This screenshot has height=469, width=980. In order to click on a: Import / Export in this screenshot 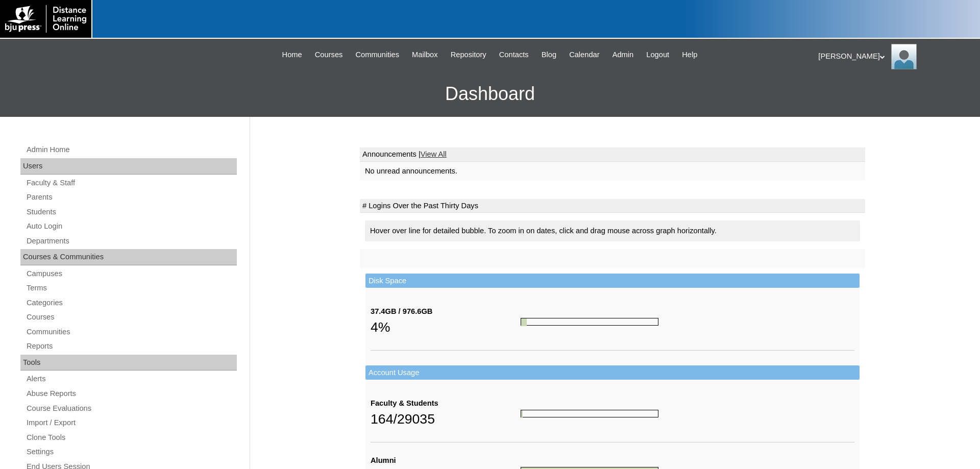, I will do `click(132, 423)`.